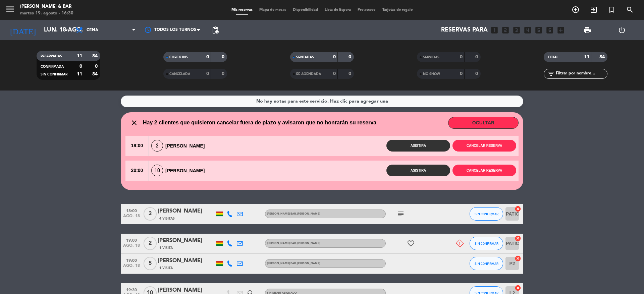 This screenshot has height=294, width=644. I want to click on i: turned_in_not, so click(612, 10).